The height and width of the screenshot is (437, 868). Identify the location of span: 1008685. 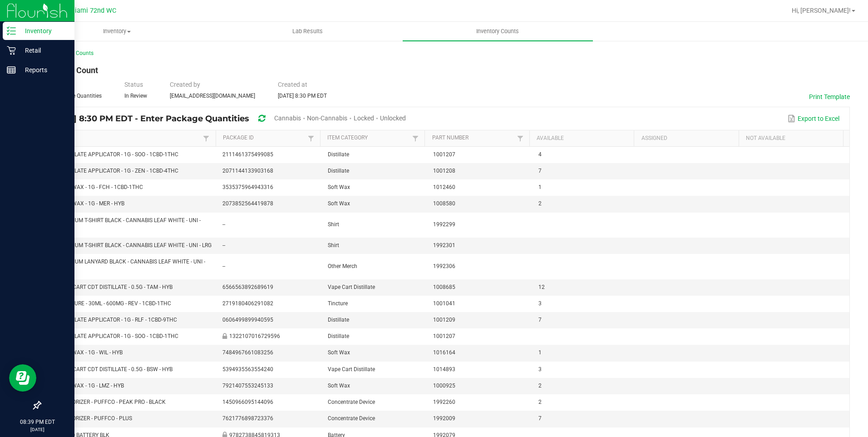
(444, 287).